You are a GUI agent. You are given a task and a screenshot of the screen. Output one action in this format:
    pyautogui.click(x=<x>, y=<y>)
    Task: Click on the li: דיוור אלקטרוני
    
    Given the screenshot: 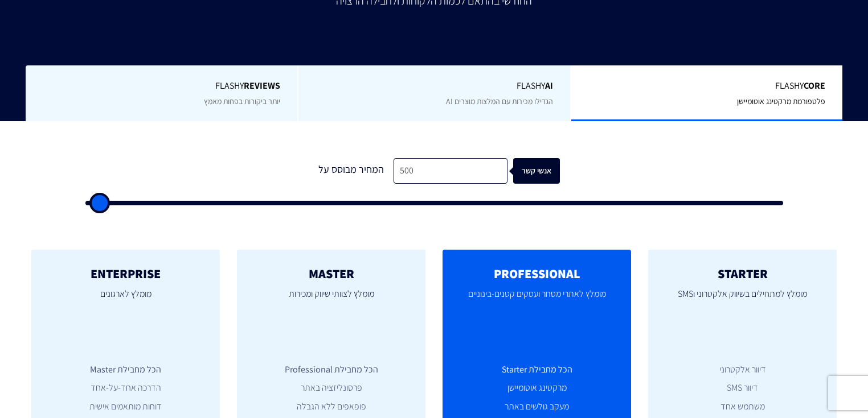 What is the action you would take?
    pyautogui.click(x=742, y=370)
    